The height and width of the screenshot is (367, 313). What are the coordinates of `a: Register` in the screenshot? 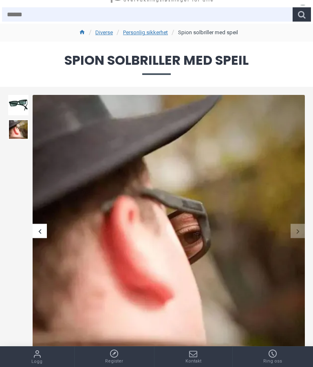 It's located at (114, 357).